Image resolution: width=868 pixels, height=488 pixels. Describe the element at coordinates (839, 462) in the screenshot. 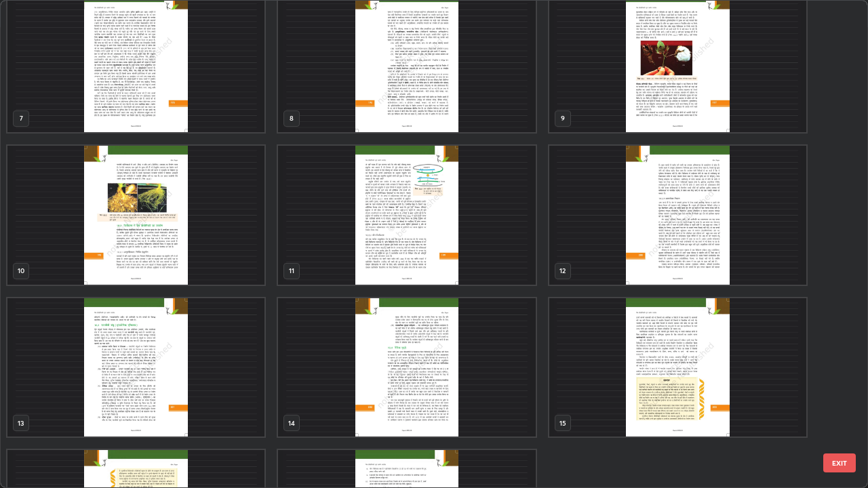

I see `button: EXIT` at that location.